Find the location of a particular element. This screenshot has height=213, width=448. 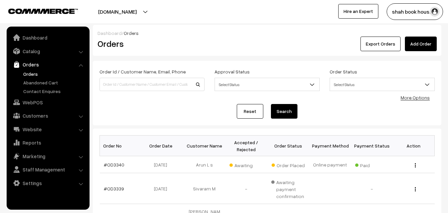

a: Add Order is located at coordinates (421, 44).